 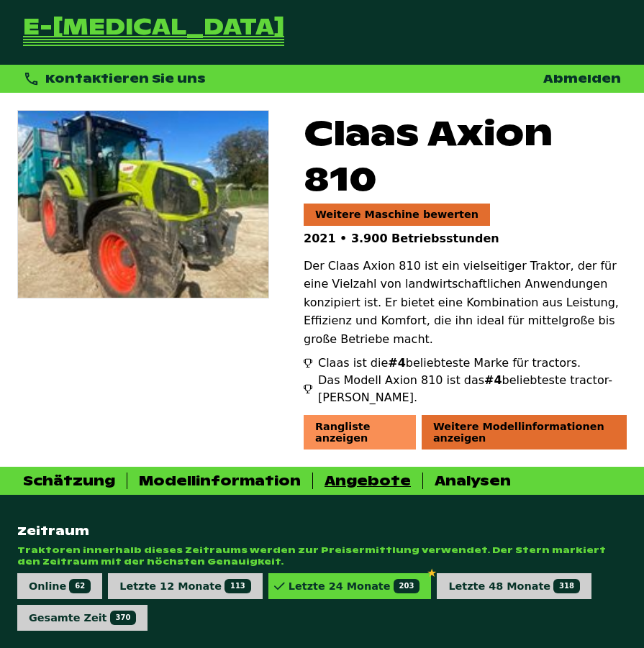 I want to click on div: Modellinformation, so click(x=220, y=480).